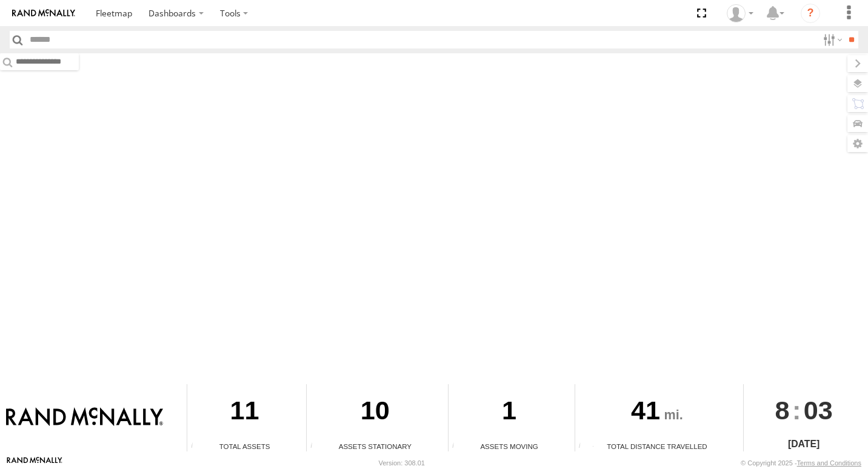  What do you see at coordinates (801, 463) in the screenshot?
I see `div: © Copyright 2025 -` at bounding box center [801, 463].